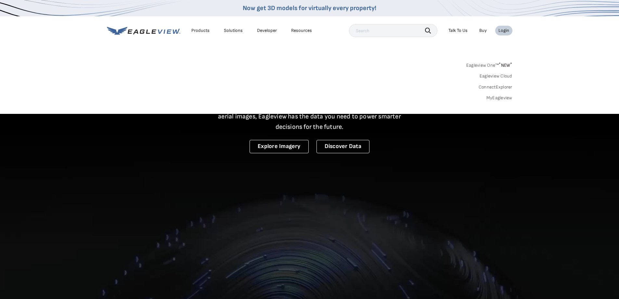 The image size is (619, 299). Describe the element at coordinates (505, 65) in the screenshot. I see `span: NEW` at that location.